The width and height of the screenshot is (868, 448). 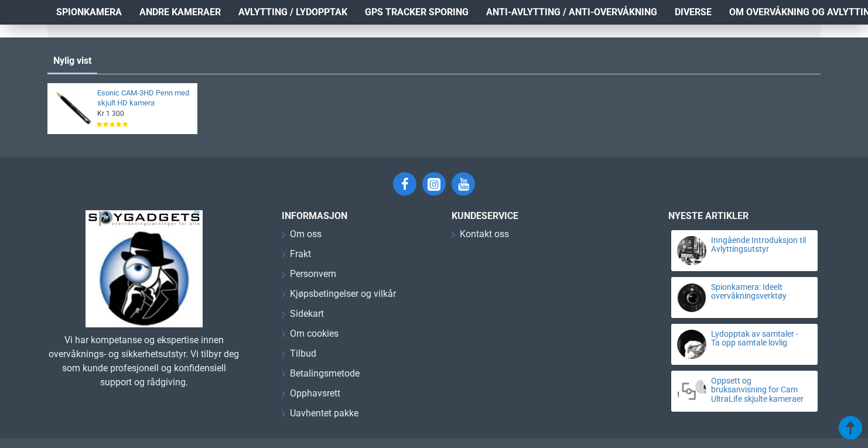 What do you see at coordinates (539, 215) in the screenshot?
I see `h3: Kundeservice` at bounding box center [539, 215].